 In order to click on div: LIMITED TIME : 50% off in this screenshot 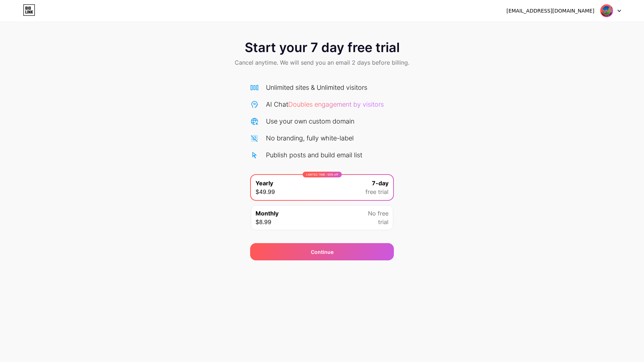, I will do `click(322, 175)`.